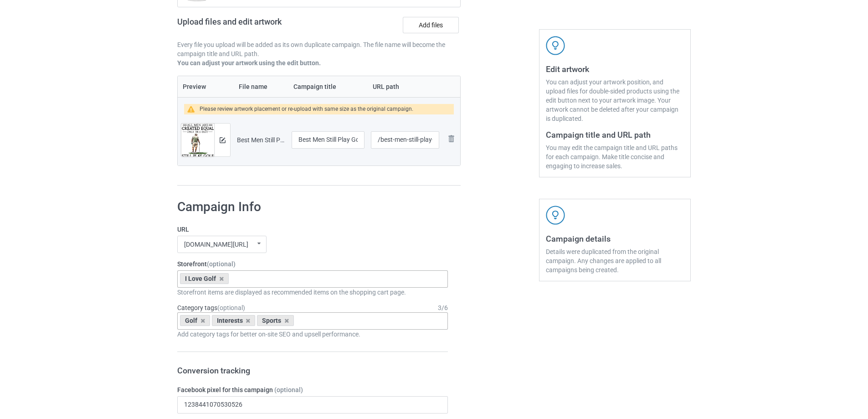 Image resolution: width=868 pixels, height=419 pixels. What do you see at coordinates (328, 87) in the screenshot?
I see `th: Campaign title` at bounding box center [328, 87].